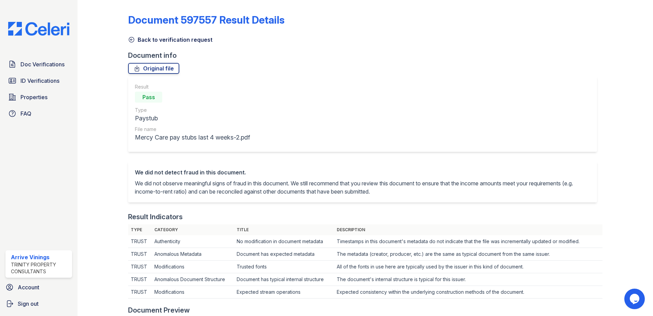  I want to click on td: The metadata (creator, producer, etc.) are the same as typical document from the same issuer., so click(468, 254).